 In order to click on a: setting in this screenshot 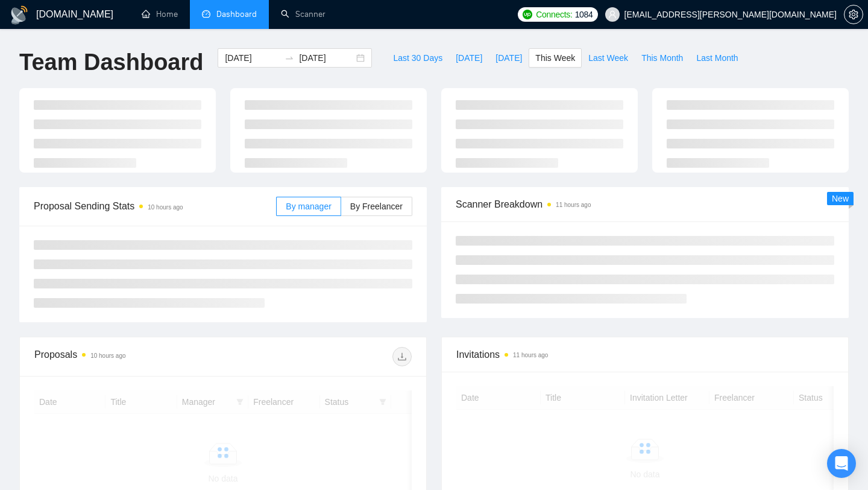, I will do `click(854, 14)`.